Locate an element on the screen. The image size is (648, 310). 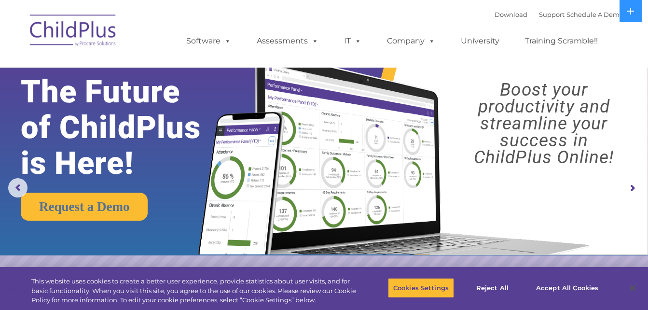
a: Request a Demo is located at coordinates (84, 206).